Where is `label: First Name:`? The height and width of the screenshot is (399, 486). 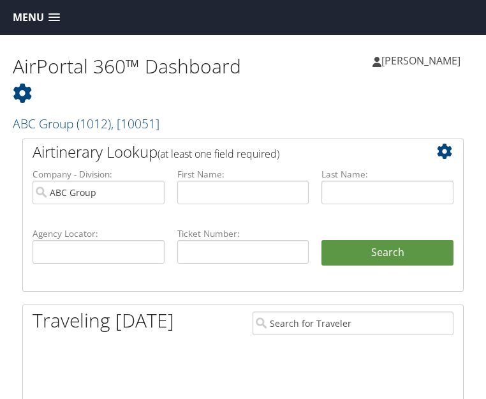
label: First Name: is located at coordinates (243, 174).